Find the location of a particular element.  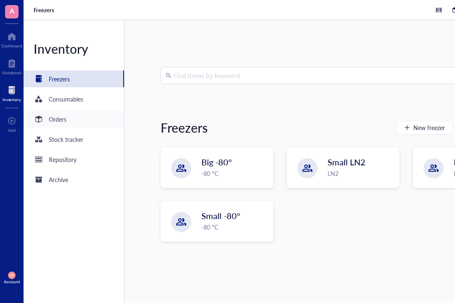

div: Dashboard is located at coordinates (12, 46).